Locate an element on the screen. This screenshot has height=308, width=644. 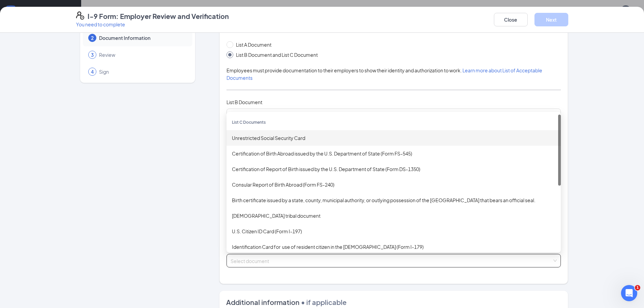
div: Certification of Birth Abroad issued by the U.S. Department of State (Form FS-545) is located at coordinates (394, 154).